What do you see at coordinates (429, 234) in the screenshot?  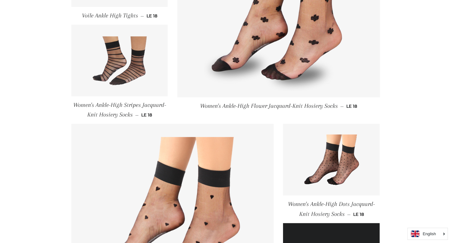 I see `i: English` at bounding box center [429, 234].